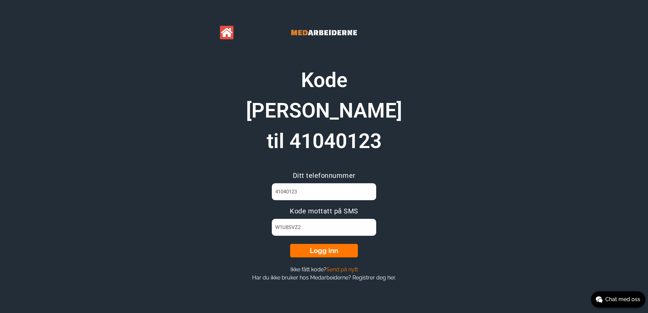  What do you see at coordinates (342, 269) in the screenshot?
I see `span: Send på nytt` at bounding box center [342, 269].